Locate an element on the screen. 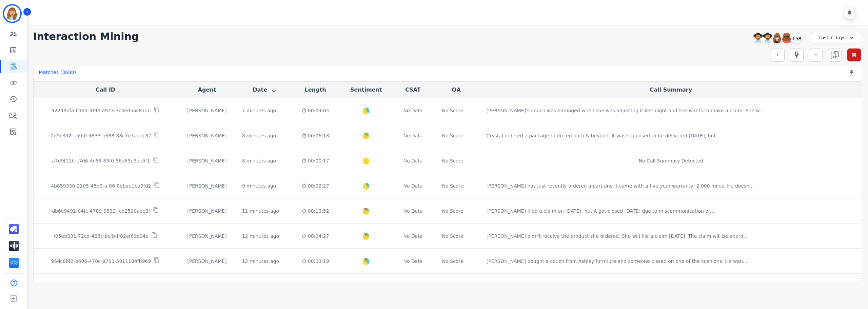  button: Agent is located at coordinates (207, 90).